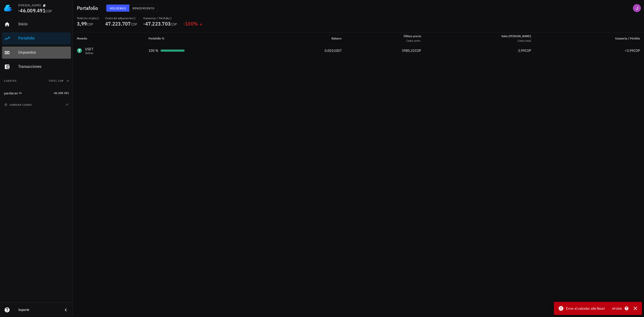 This screenshot has width=644, height=317. Describe the element at coordinates (19, 105) in the screenshot. I see `span: agregar cuenta` at that location.